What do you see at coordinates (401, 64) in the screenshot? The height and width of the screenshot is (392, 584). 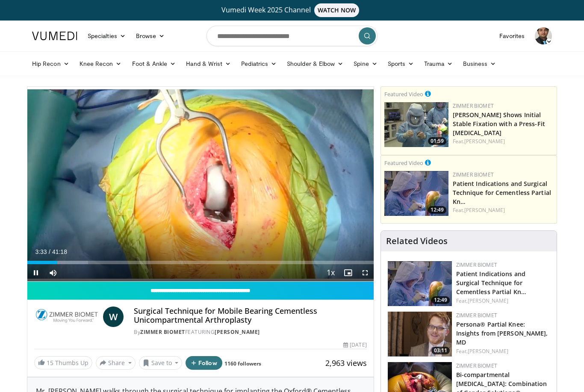 I see `a: Sports` at bounding box center [401, 64].